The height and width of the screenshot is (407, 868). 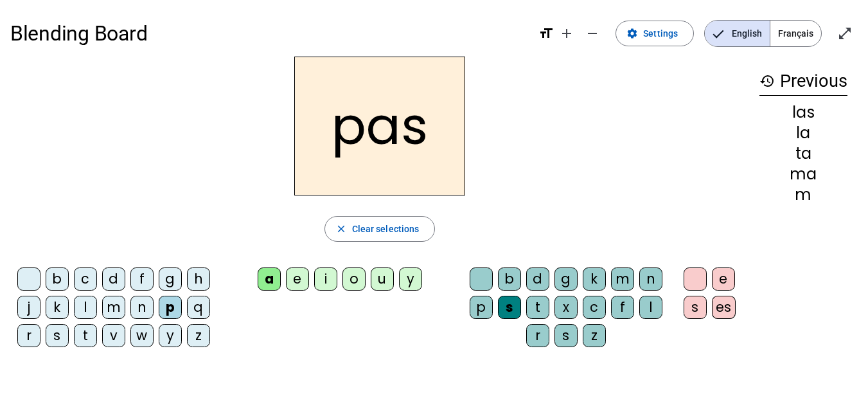 I want to click on h3: Previous, so click(x=803, y=81).